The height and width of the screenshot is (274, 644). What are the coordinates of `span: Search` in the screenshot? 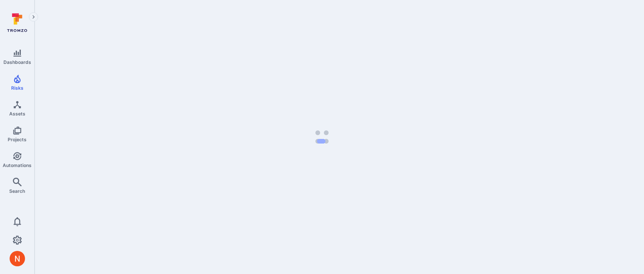 It's located at (17, 191).